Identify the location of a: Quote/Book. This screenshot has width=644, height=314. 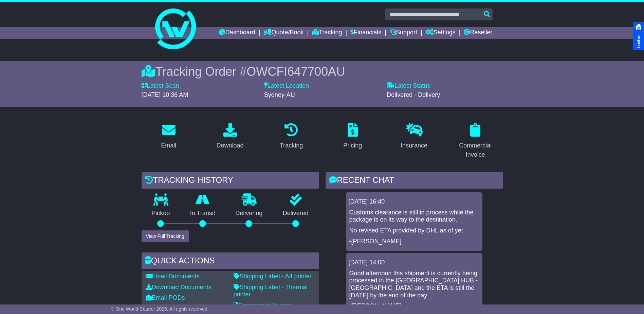
(284, 33).